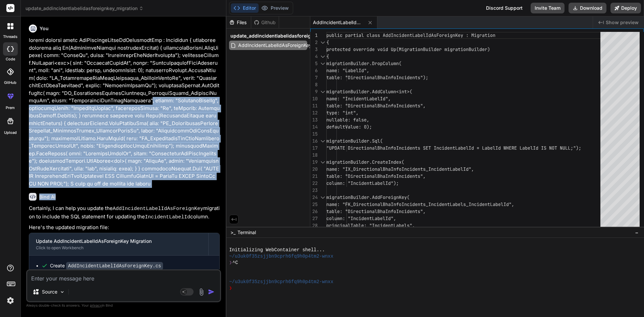 This screenshot has height=317, width=644. I want to click on code: IncidentLabelId, so click(167, 217).